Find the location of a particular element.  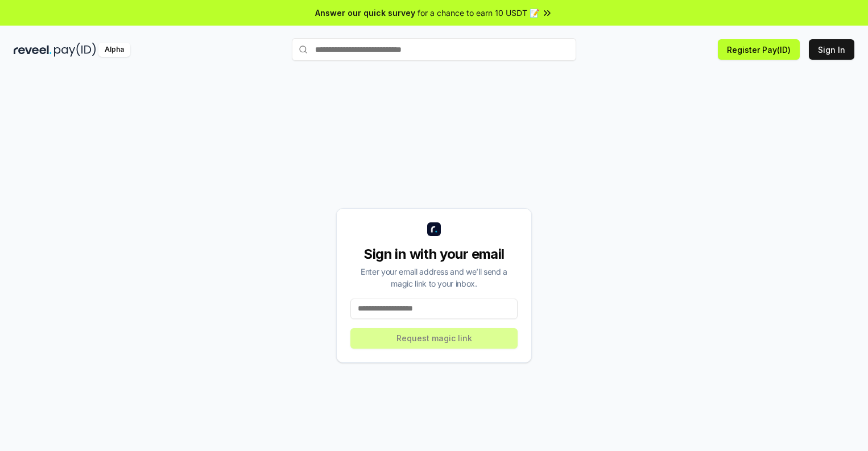

span: for a chance to earn 10 USDT 📝 is located at coordinates (478, 13).